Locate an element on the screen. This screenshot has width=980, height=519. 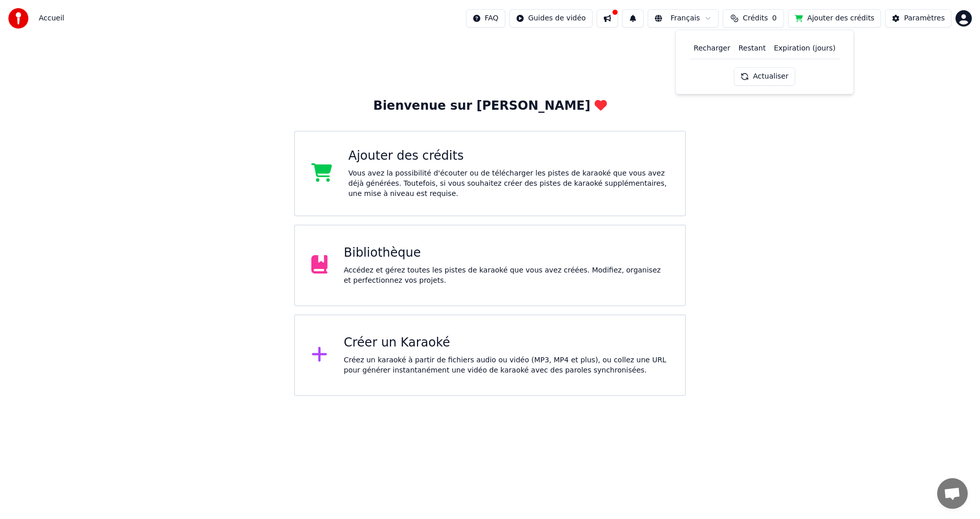
div: Créer un Karaoké is located at coordinates (506, 343).